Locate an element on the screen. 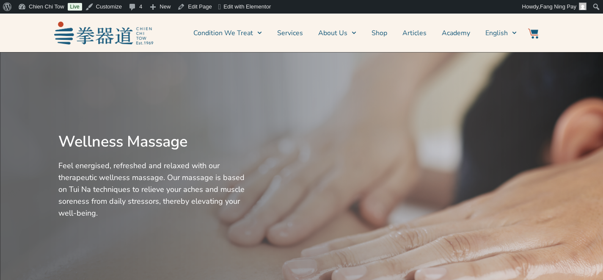  a: Academy is located at coordinates (456, 33).